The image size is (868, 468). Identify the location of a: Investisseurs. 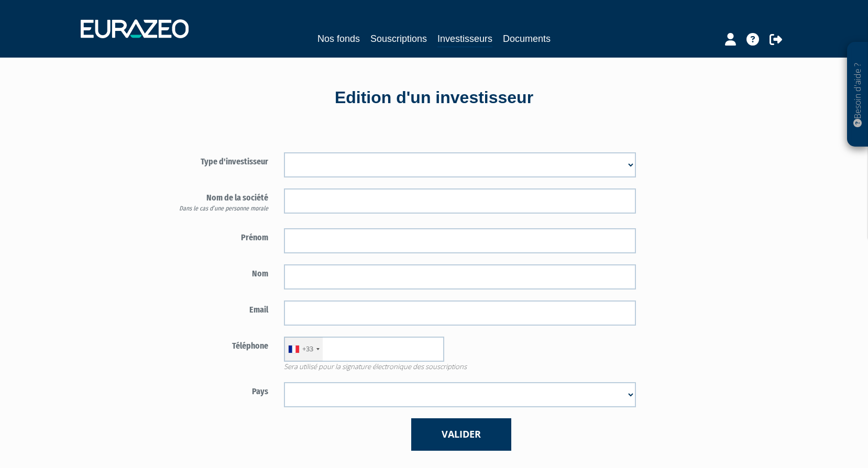
(465, 39).